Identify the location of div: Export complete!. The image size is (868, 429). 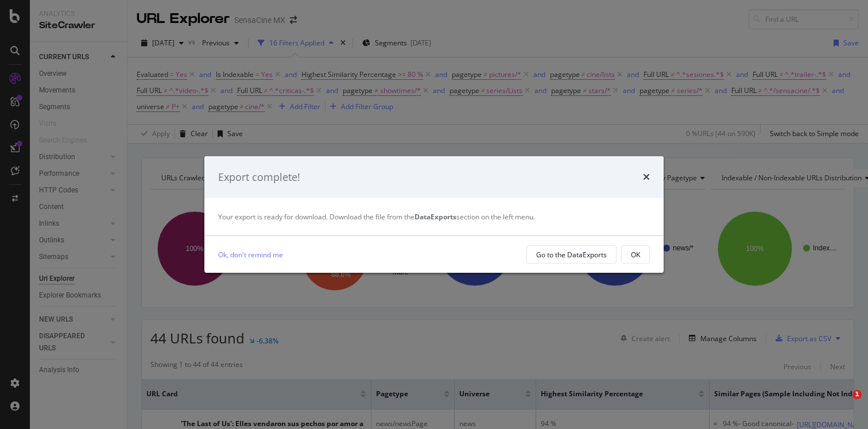
(259, 177).